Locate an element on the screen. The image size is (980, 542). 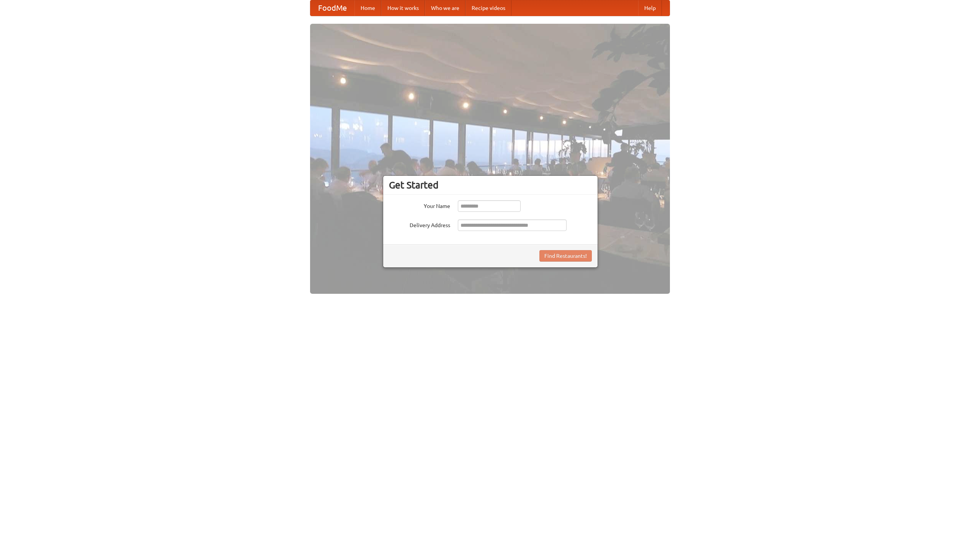
a: How it works is located at coordinates (403, 8).